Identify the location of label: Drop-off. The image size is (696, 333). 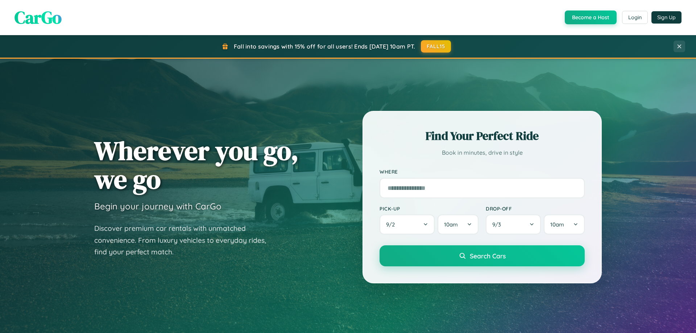
(535, 209).